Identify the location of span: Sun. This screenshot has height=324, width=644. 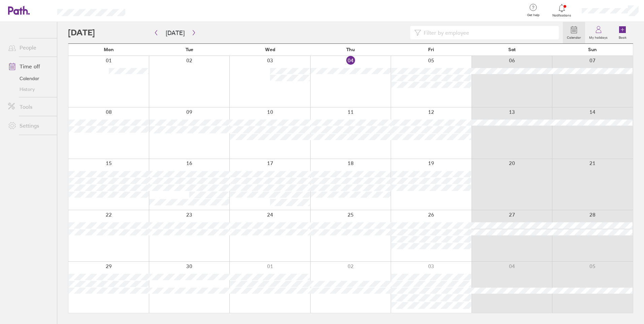
(593, 49).